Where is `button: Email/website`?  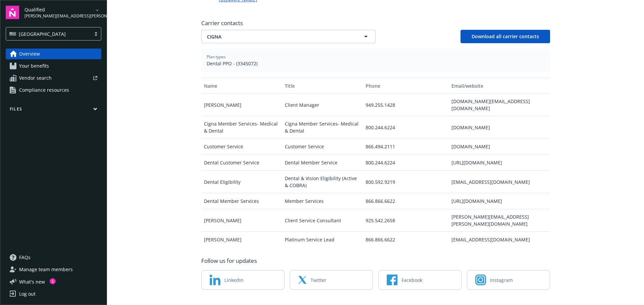 button: Email/website is located at coordinates (499, 86).